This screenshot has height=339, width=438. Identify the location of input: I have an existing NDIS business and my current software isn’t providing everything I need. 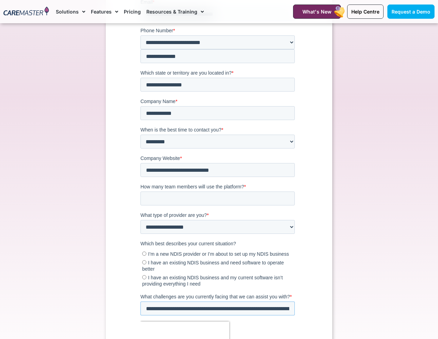
(4, 335).